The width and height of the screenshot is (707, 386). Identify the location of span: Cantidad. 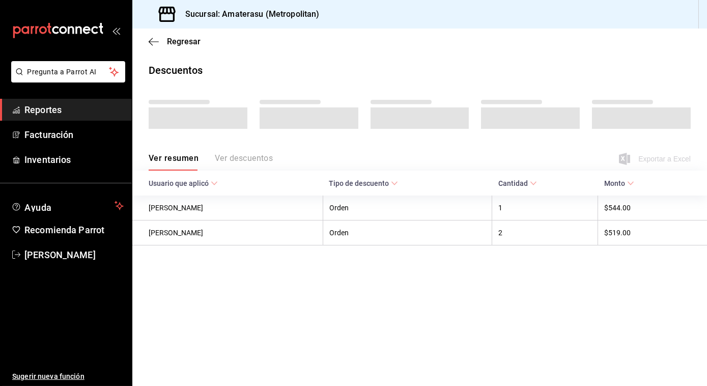
(518, 183).